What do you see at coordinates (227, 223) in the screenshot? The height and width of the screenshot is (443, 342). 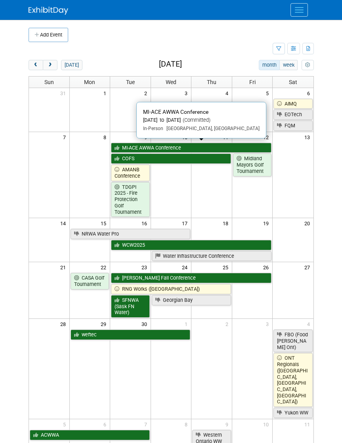 I see `span: 18` at bounding box center [227, 223].